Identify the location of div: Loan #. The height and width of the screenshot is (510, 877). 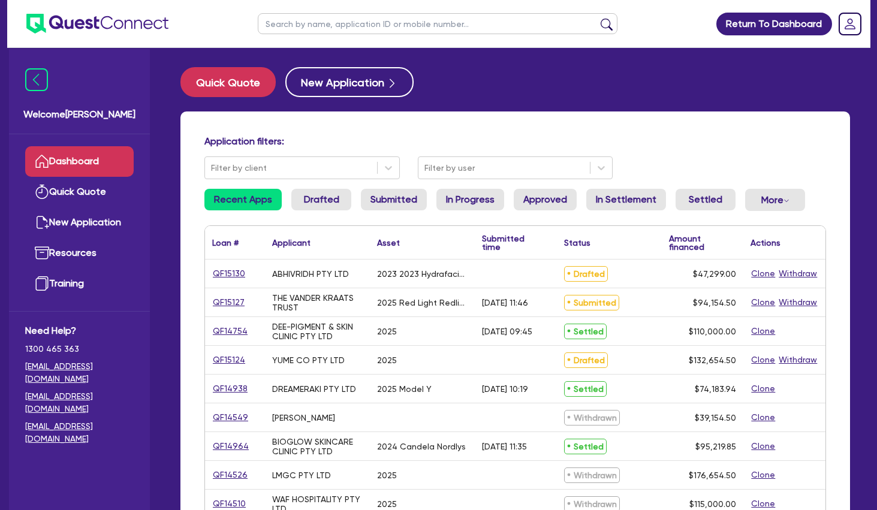
(225, 243).